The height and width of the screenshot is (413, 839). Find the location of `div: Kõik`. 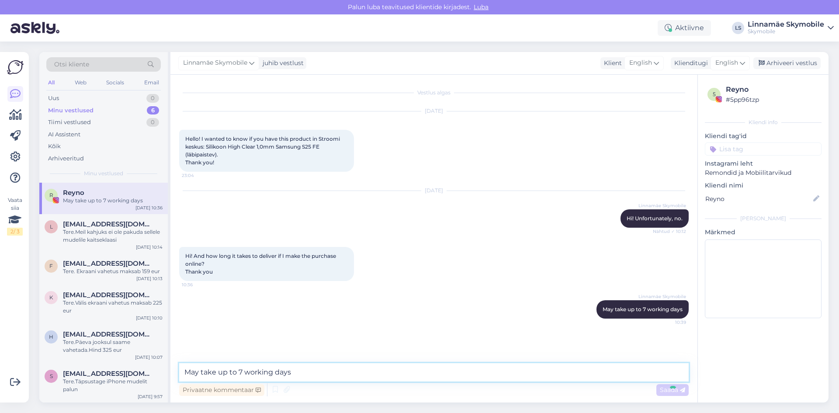

div: Kõik is located at coordinates (54, 146).